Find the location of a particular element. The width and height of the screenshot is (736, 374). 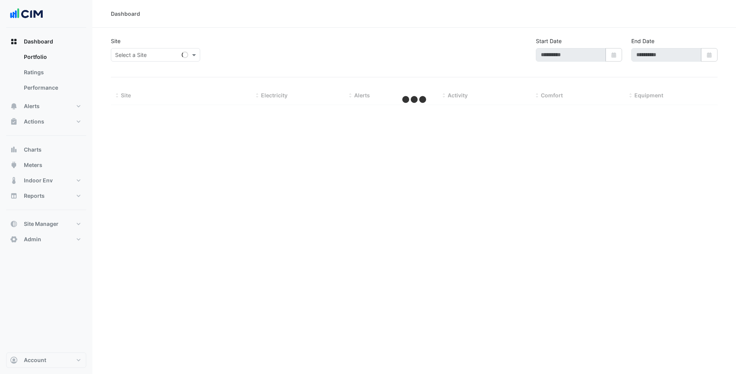

app-icon: Dashboard is located at coordinates (14, 42).